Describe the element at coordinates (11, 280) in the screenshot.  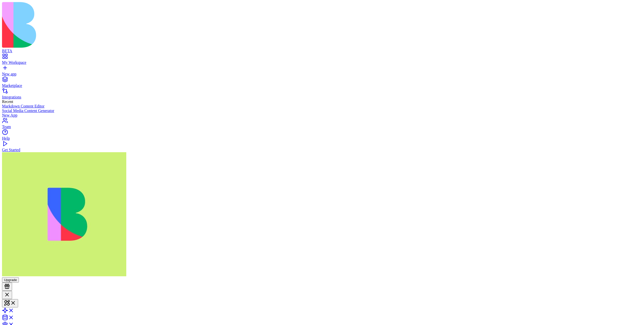
I see `a: Upgrade` at that location.